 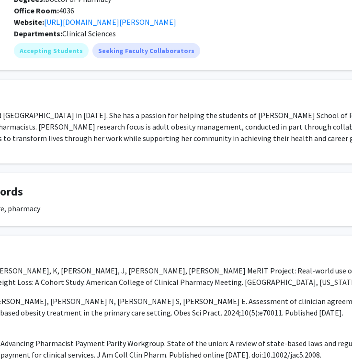 What do you see at coordinates (36, 11) in the screenshot?
I see `b: Office Room:` at bounding box center [36, 11].